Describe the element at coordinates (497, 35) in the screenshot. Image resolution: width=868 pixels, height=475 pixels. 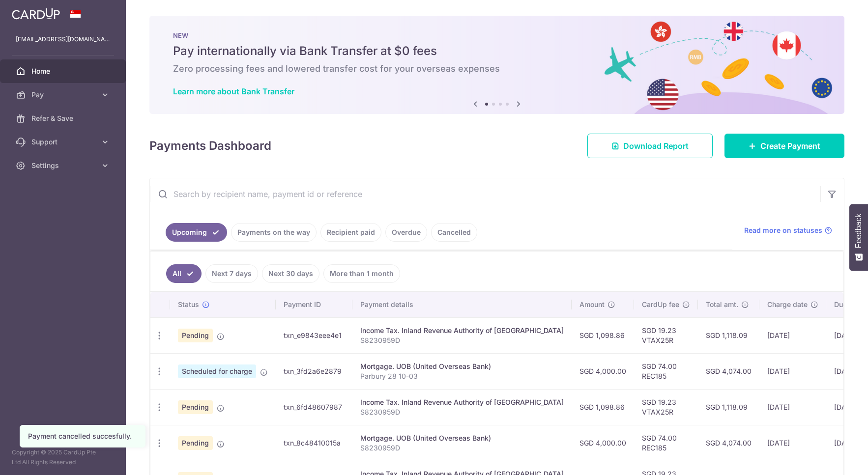
I see `p: NEW` at that location.